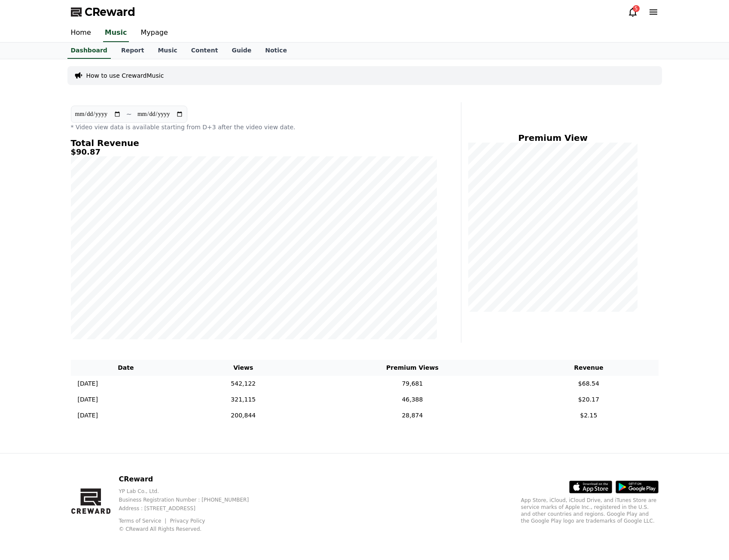  Describe the element at coordinates (413, 415) in the screenshot. I see `td: 28,874` at that location.